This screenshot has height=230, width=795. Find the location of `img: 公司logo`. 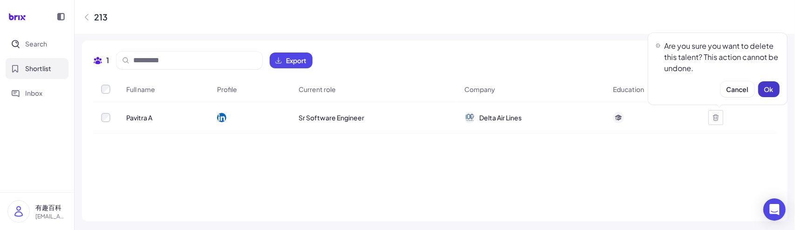

img: 公司logo is located at coordinates (470, 118).